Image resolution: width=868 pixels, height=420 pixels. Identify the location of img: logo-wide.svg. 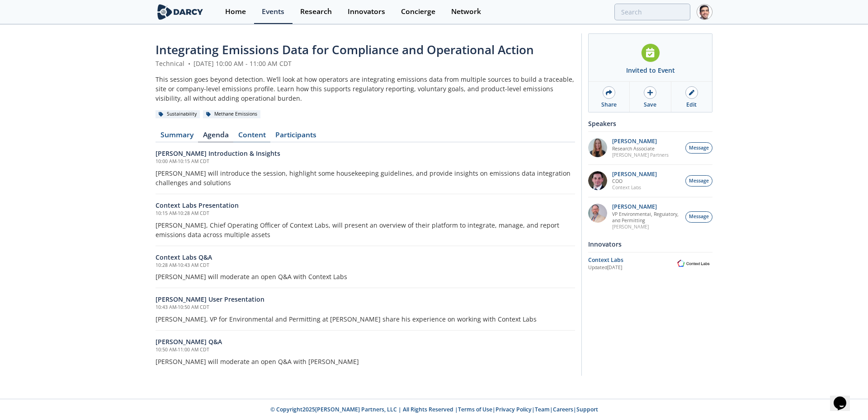
(180, 12).